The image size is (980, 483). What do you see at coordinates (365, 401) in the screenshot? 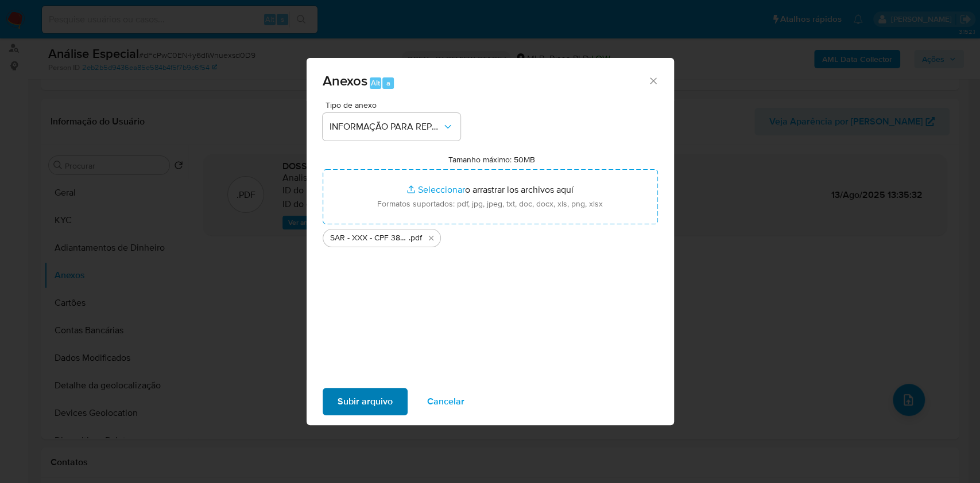
I see `button: Subir arquivo` at bounding box center [365, 401].